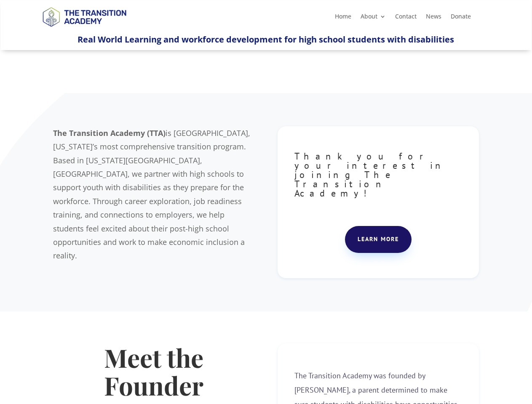  Describe the element at coordinates (406, 18) in the screenshot. I see `a: Contact` at that location.